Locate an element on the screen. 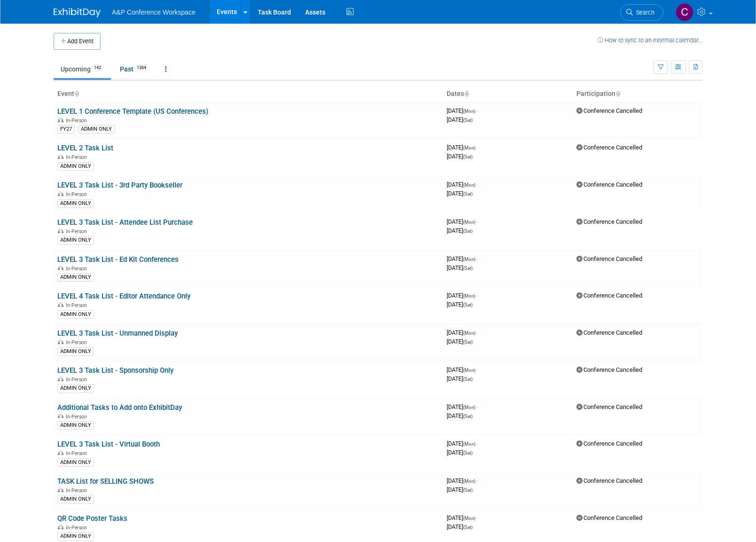 The width and height of the screenshot is (756, 542). button: Add Event is located at coordinates (77, 41).